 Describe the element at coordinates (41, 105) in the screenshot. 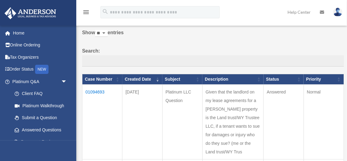

I see `a: Platinum Walkthrough` at that location.